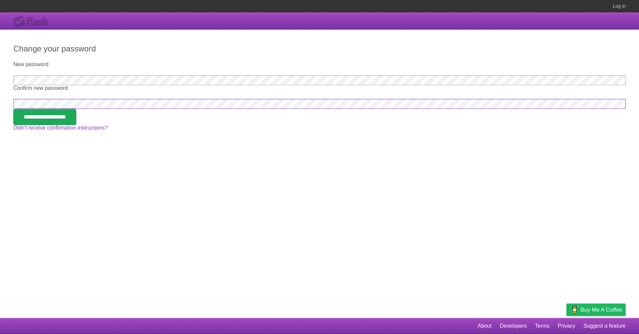  Describe the element at coordinates (574, 310) in the screenshot. I see `img: Buy me a coffee` at that location.